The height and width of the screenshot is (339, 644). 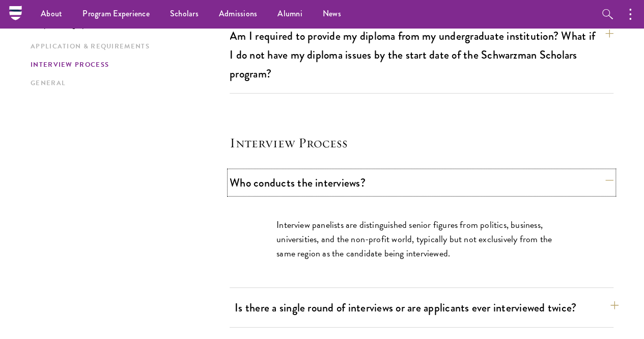 What do you see at coordinates (422, 143) in the screenshot?
I see `h4: Interview Process` at bounding box center [422, 143].